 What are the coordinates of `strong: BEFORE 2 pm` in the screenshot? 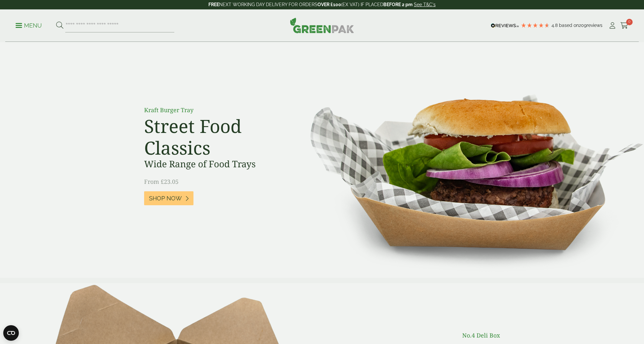 It's located at (398, 5).